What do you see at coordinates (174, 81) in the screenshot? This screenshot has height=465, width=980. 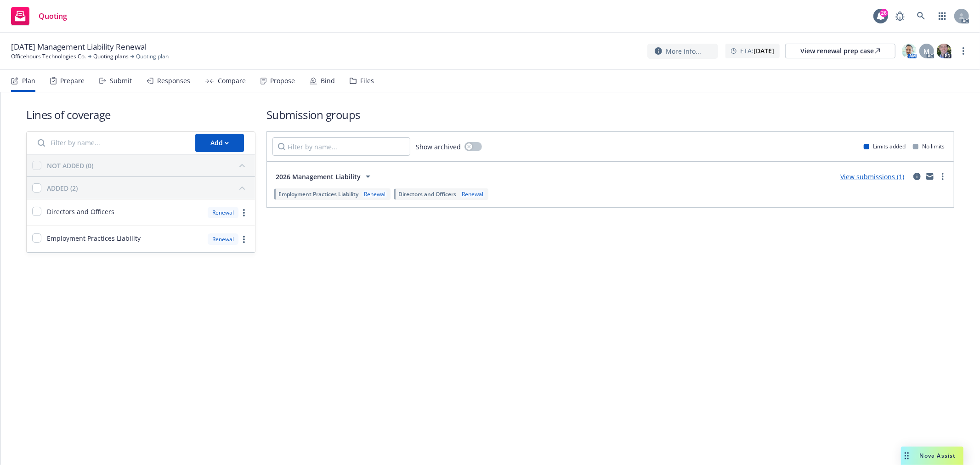 I see `div: Responses` at bounding box center [174, 81].